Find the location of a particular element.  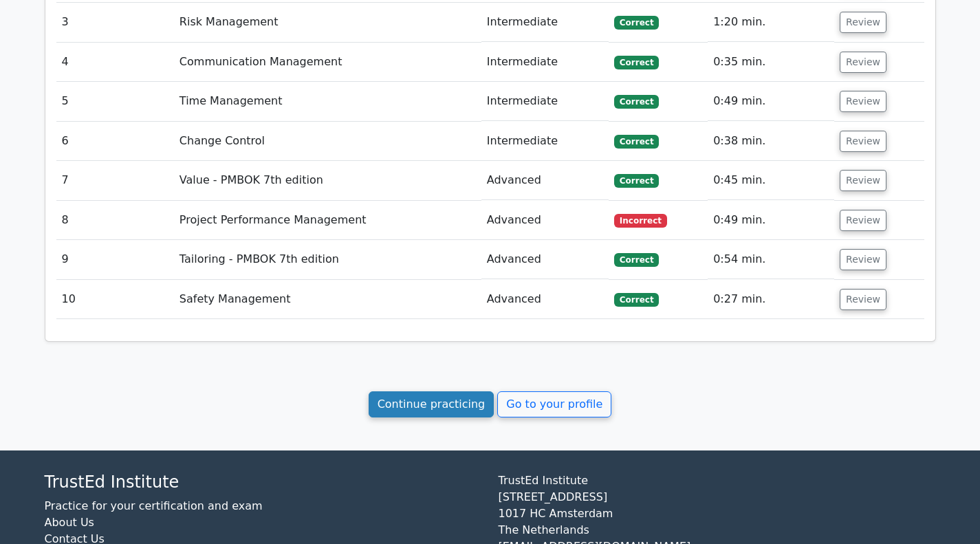

td: Project Performance Management is located at coordinates (327, 220).